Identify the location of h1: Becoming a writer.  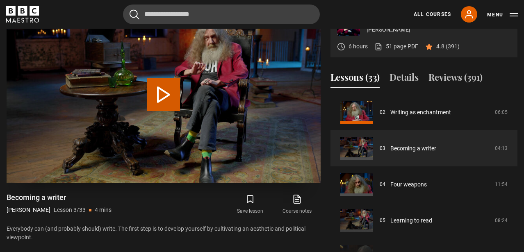
(59, 198).